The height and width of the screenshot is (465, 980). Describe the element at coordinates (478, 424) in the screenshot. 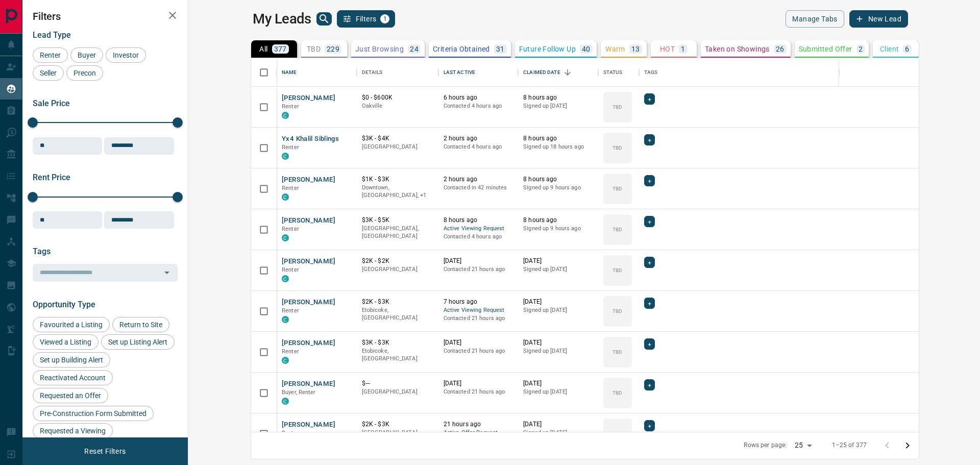

I see `p: 21 hours ago` at that location.